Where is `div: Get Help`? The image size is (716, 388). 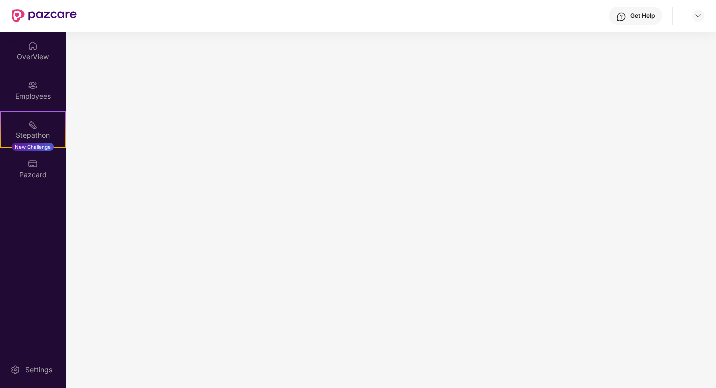
div: Get Help is located at coordinates (642, 16).